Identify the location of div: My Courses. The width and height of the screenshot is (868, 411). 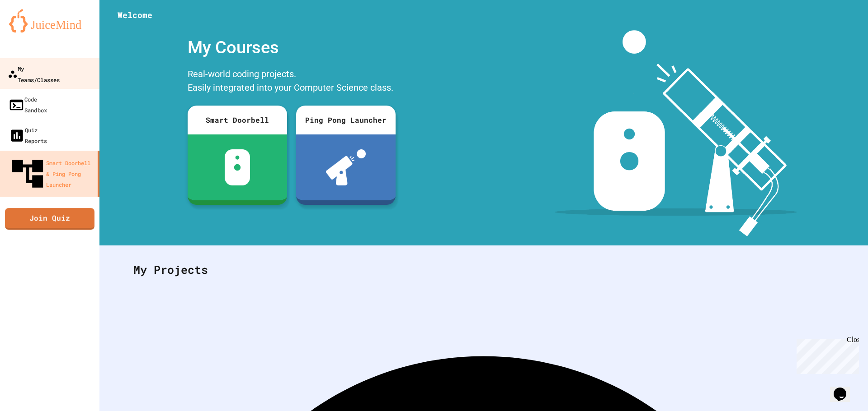
(291, 47).